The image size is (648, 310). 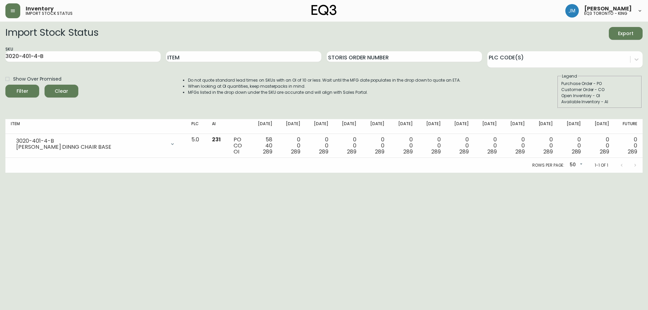 I want to click on div: 58 40, so click(x=264, y=146).